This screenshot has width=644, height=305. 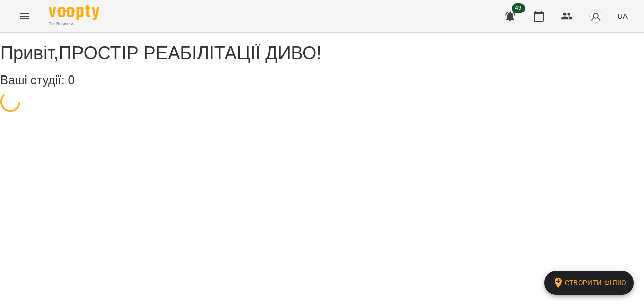 I want to click on button: UA, so click(x=622, y=16).